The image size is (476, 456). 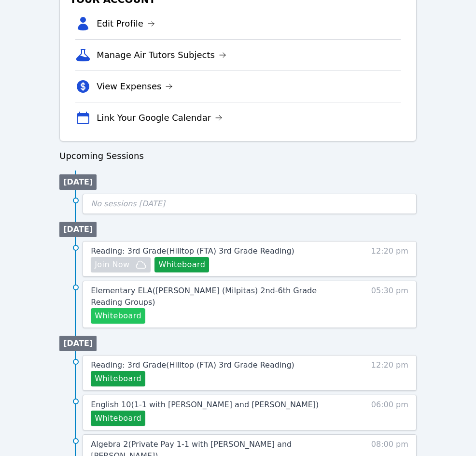 What do you see at coordinates (125, 24) in the screenshot?
I see `a: Edit Profile` at bounding box center [125, 24].